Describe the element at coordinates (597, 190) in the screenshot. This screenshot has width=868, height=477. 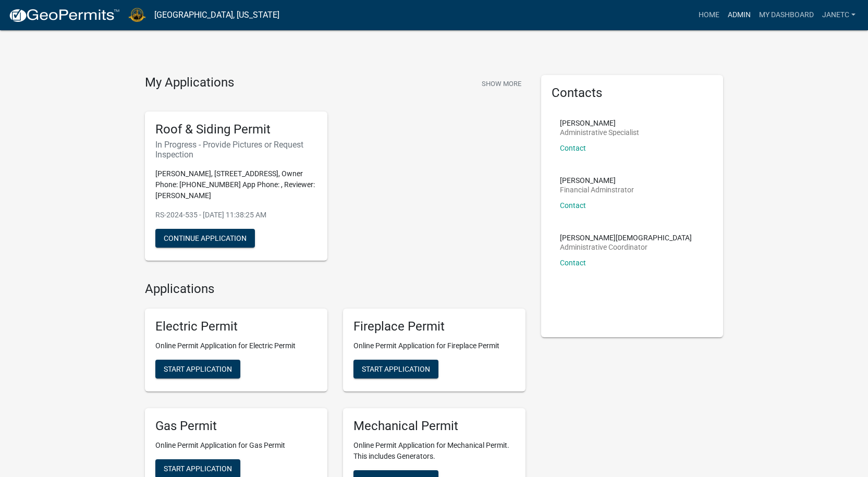
I see `p: Financial Adminstrator` at that location.